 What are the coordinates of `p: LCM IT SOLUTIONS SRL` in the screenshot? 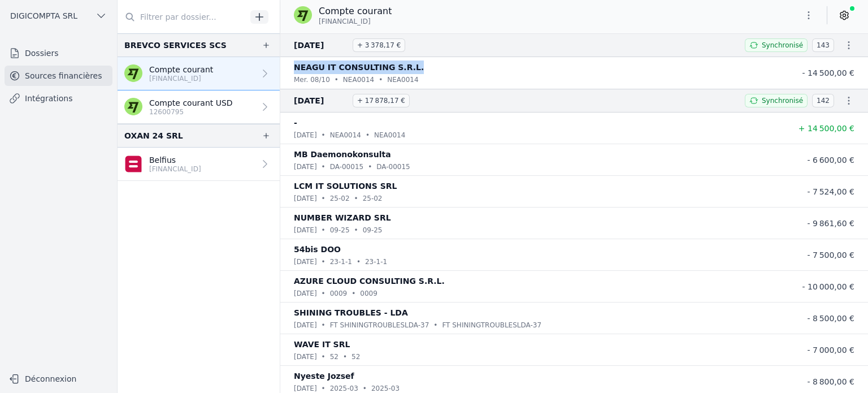 It's located at (345, 186).